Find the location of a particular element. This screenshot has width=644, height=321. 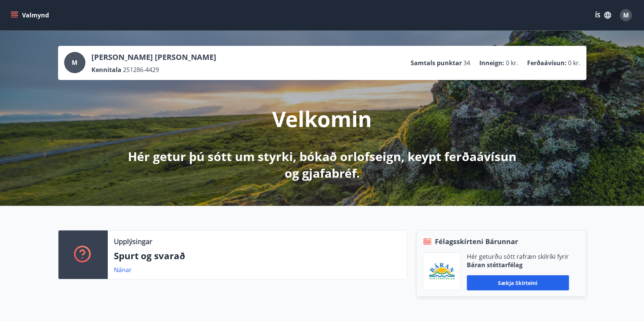

p: Ferðaávísun : is located at coordinates (547, 63).